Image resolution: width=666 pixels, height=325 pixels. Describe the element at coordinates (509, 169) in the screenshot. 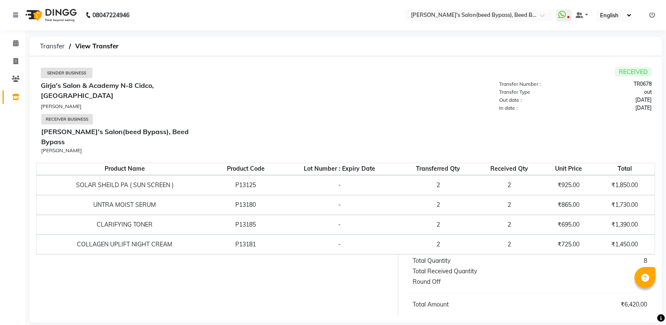

I see `th: Received Qty` at that location.